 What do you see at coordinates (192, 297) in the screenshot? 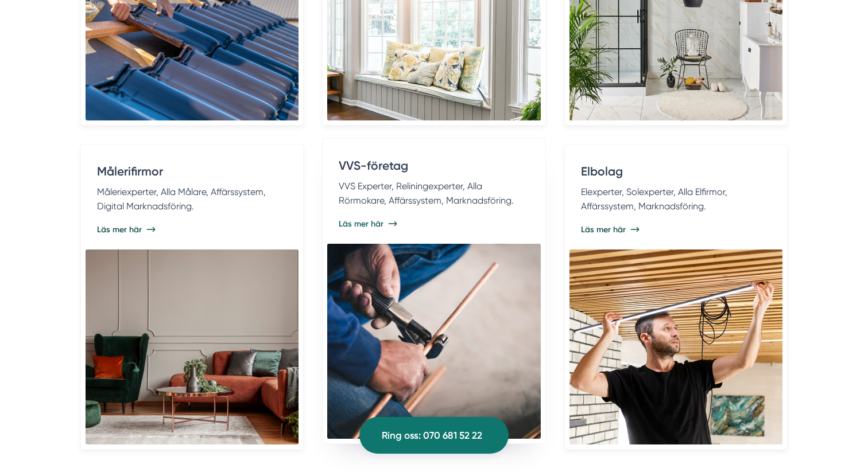
I see `a: Målerifirmor Måleriexperter, Alla Målare, Affärssystem, Digital Marknadsföring. Läs mer här Digit...` at bounding box center [192, 297].